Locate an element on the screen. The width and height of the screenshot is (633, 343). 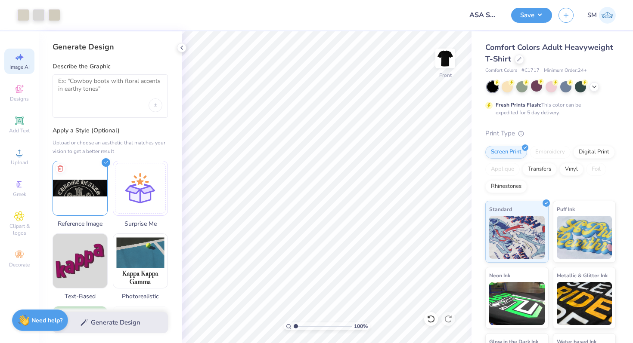
div: Front is located at coordinates (445, 75).